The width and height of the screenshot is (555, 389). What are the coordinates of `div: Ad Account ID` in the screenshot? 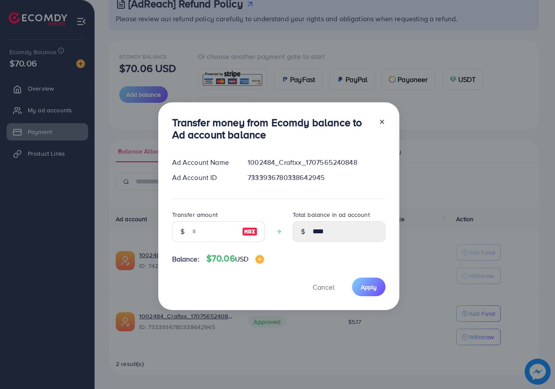 It's located at (203, 177).